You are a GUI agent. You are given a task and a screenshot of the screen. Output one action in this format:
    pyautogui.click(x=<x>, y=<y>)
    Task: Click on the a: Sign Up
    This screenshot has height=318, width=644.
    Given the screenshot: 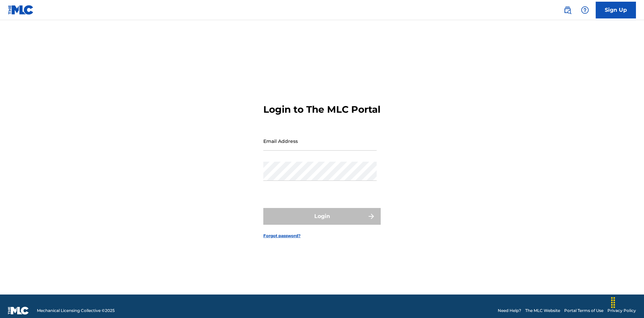 What is the action you would take?
    pyautogui.click(x=616, y=10)
    